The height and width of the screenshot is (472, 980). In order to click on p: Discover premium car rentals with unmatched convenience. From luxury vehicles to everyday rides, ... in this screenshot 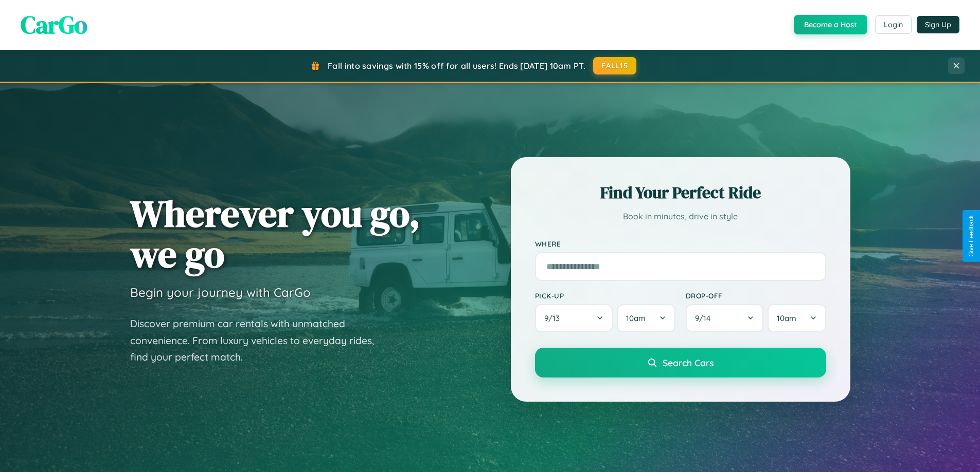, I will do `click(259, 341)`.